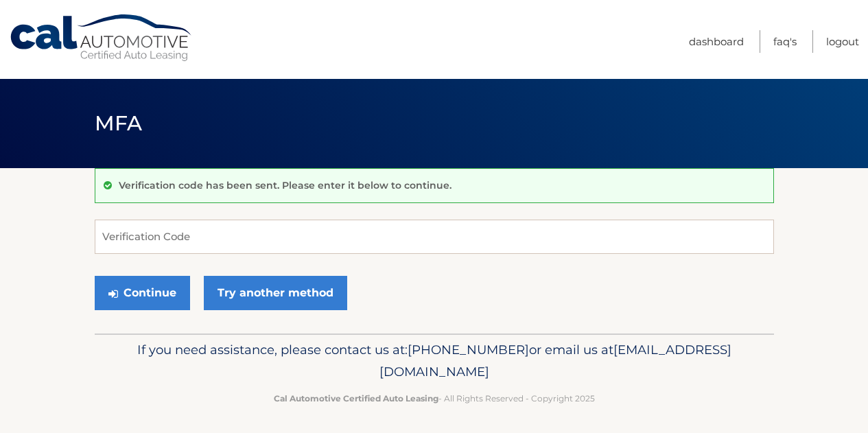 This screenshot has width=868, height=433. What do you see at coordinates (434, 398) in the screenshot?
I see `p: - All Rights Reserved - Copyright 2025` at bounding box center [434, 398].